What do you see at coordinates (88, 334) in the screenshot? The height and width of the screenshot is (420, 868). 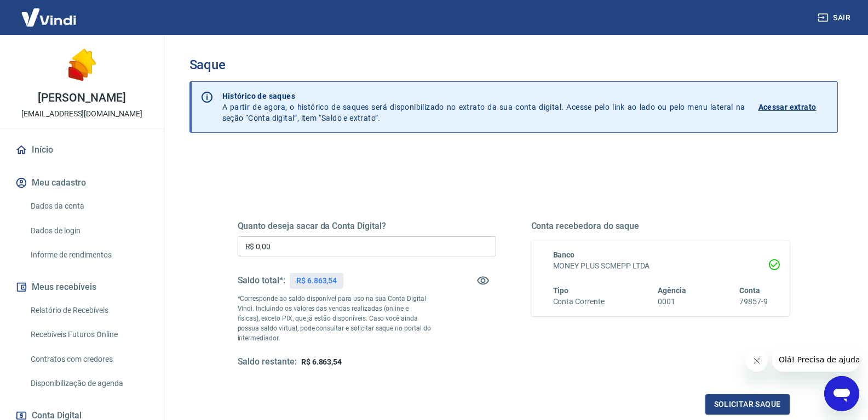 I see `a: Recebíveis Futuros Online` at bounding box center [88, 334].